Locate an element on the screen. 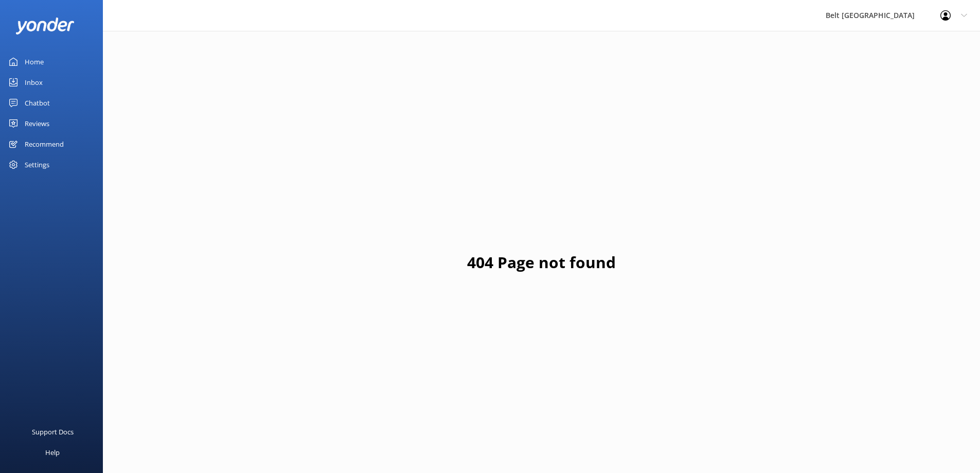  div: Chatbot is located at coordinates (37, 103).